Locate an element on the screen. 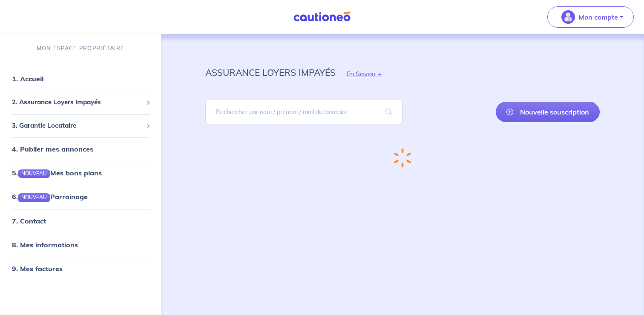 Image resolution: width=644 pixels, height=315 pixels. div: 7. Contact is located at coordinates (80, 221).